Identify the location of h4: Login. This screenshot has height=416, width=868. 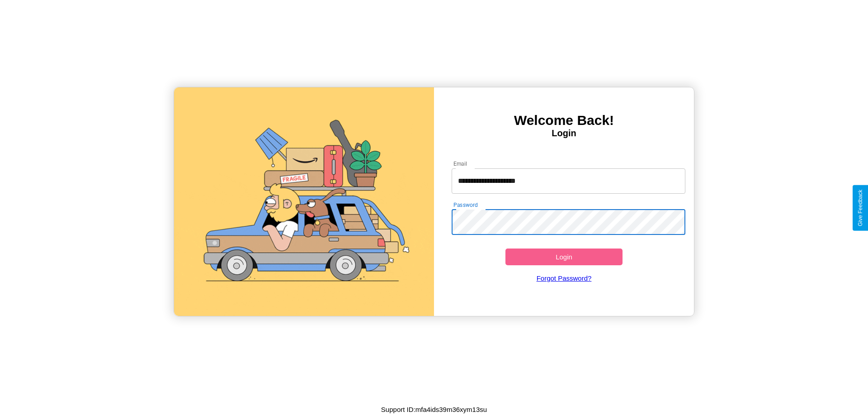
(564, 133).